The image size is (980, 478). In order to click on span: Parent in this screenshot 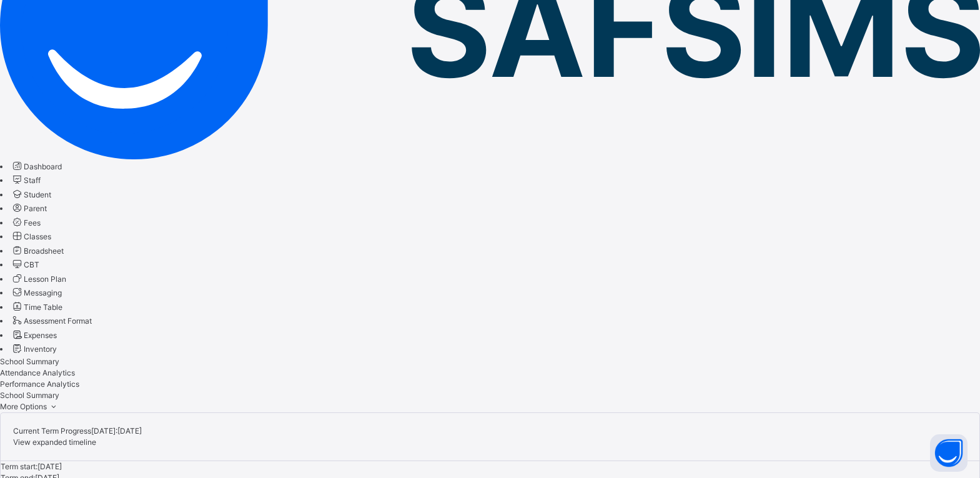, I will do `click(35, 208)`.